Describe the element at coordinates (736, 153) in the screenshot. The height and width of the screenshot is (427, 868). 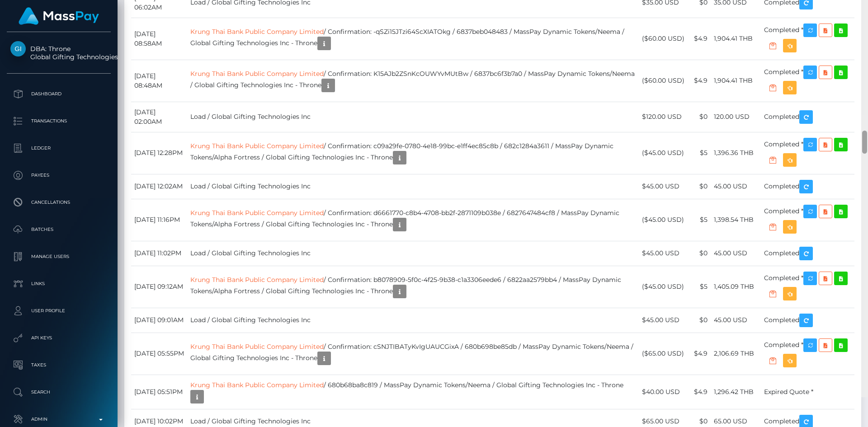
I see `td: 1,396.36 THB` at that location.